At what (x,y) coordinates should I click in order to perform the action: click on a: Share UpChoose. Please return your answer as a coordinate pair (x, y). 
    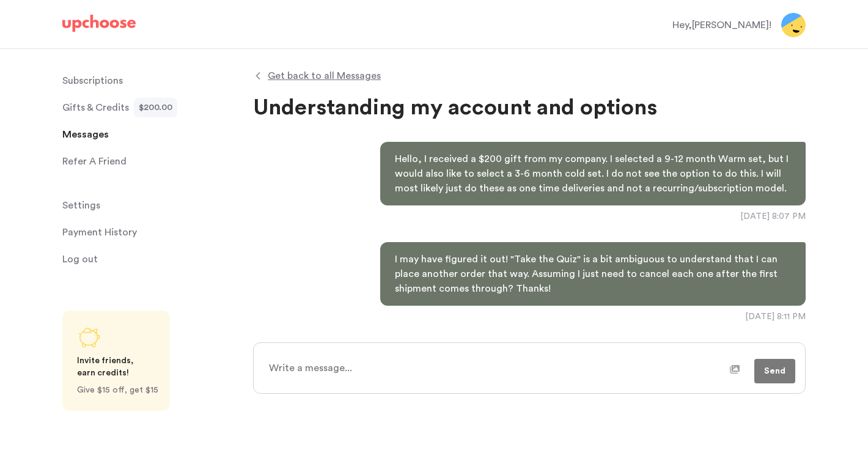
    Looking at the image, I should click on (116, 360).